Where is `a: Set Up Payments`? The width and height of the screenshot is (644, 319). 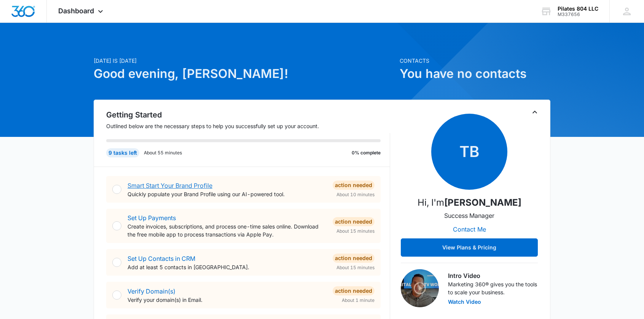 a: Set Up Payments is located at coordinates (151, 218).